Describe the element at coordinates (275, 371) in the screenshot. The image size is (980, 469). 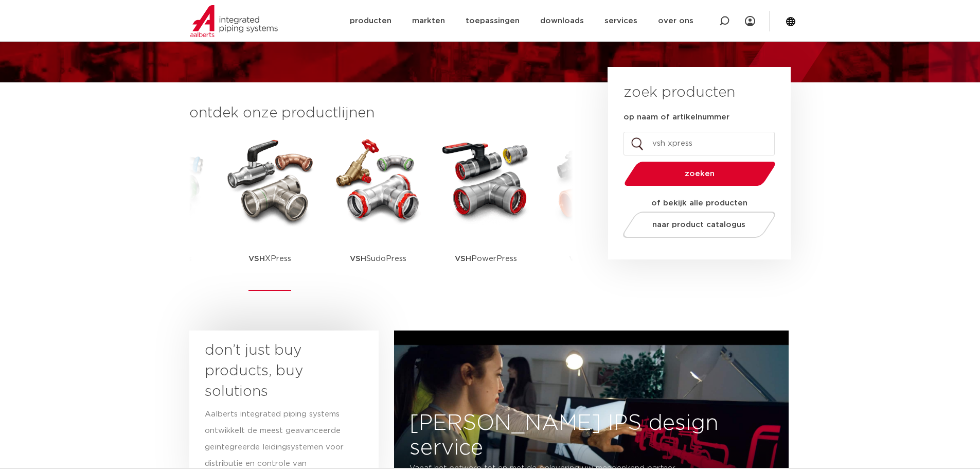
I see `h3: don’t just buy products, buy solutions` at that location.